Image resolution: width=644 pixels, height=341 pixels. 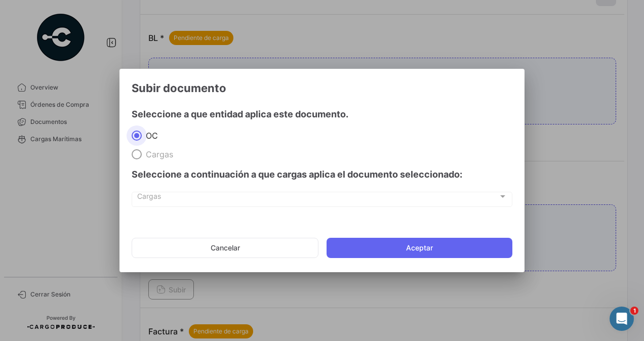 I want to click on button: Cancelar, so click(x=225, y=248).